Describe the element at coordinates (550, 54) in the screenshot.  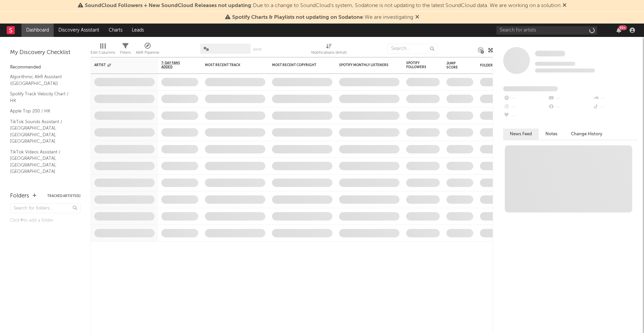
I see `a: Some Artist` at that location.